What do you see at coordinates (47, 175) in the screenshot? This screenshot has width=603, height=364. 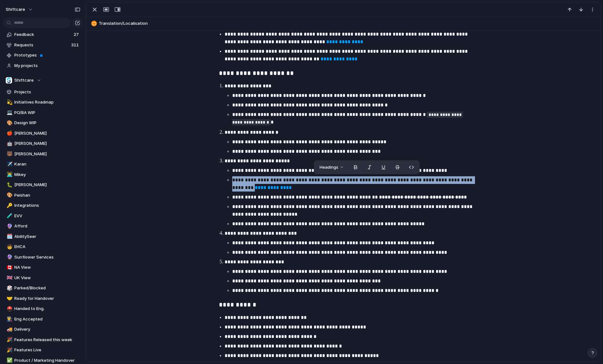 I see `span: Mikey` at bounding box center [47, 175].